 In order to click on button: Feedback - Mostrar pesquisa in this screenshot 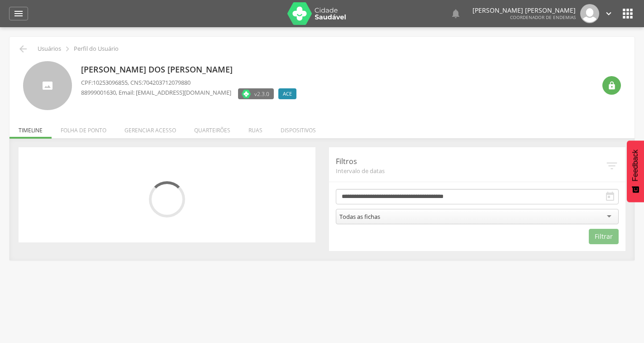, I will do `click(635, 172)`.